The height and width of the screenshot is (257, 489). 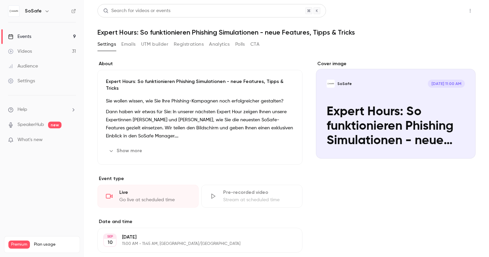 I want to click on div: Videos, so click(x=20, y=51).